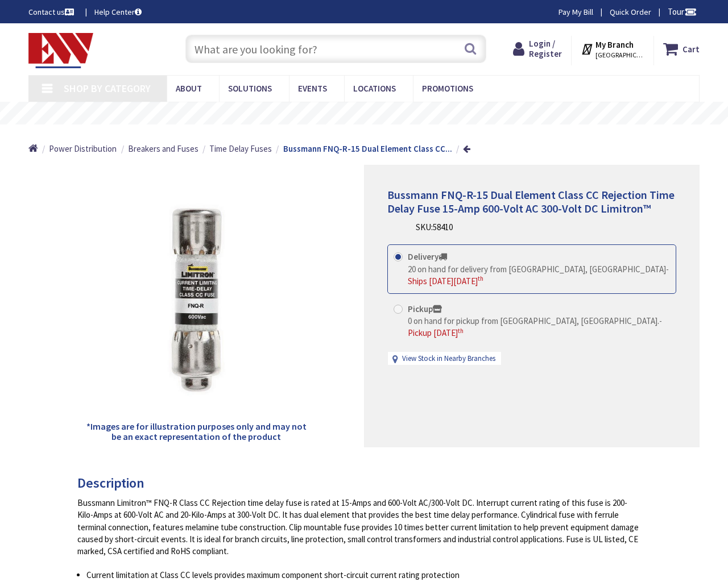  I want to click on rs-layer: Free Same Day Pickup at 19 Locations, so click(374, 113).